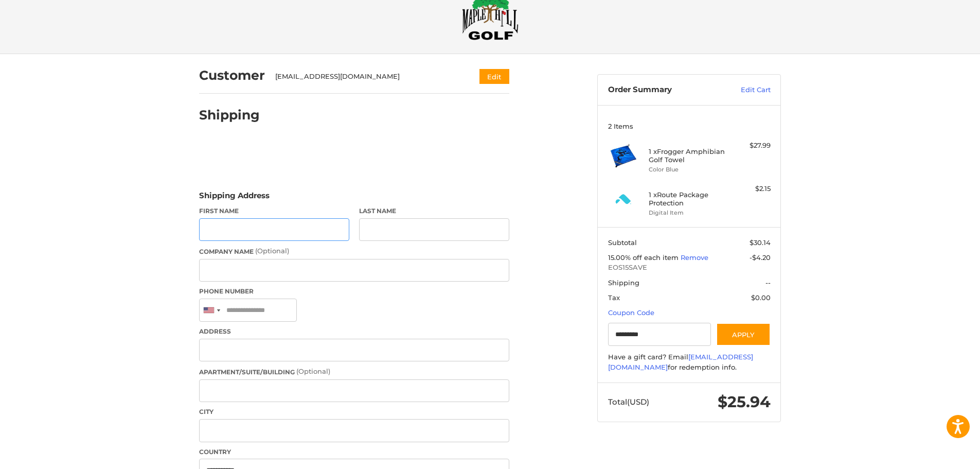  What do you see at coordinates (750, 189) in the screenshot?
I see `div: $2.15` at bounding box center [750, 189].